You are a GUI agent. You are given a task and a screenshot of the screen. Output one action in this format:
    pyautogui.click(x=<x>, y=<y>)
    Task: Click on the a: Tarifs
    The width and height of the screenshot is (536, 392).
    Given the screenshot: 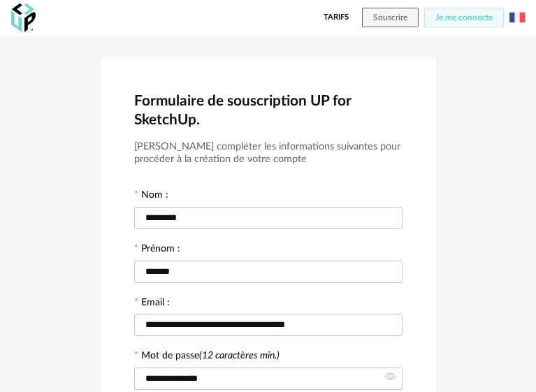 What is the action you would take?
    pyautogui.click(x=336, y=18)
    